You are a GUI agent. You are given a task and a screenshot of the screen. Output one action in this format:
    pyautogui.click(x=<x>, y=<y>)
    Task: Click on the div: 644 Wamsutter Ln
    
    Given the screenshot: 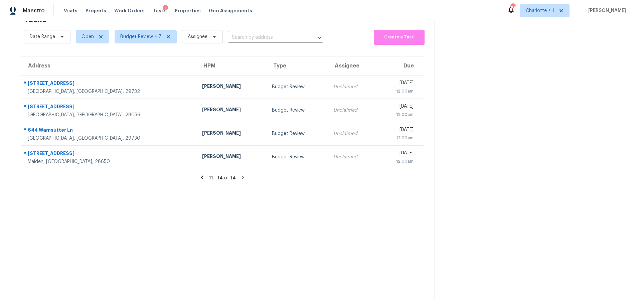 What is the action you would take?
    pyautogui.click(x=110, y=131)
    